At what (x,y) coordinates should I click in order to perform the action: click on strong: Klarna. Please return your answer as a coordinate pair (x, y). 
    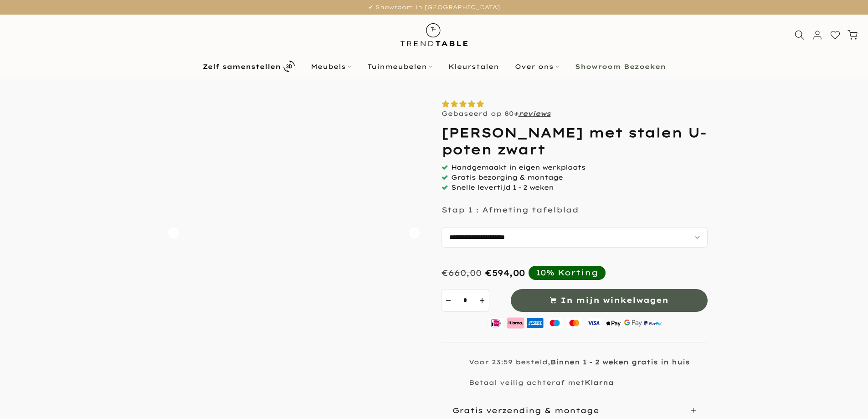
    Looking at the image, I should click on (599, 382).